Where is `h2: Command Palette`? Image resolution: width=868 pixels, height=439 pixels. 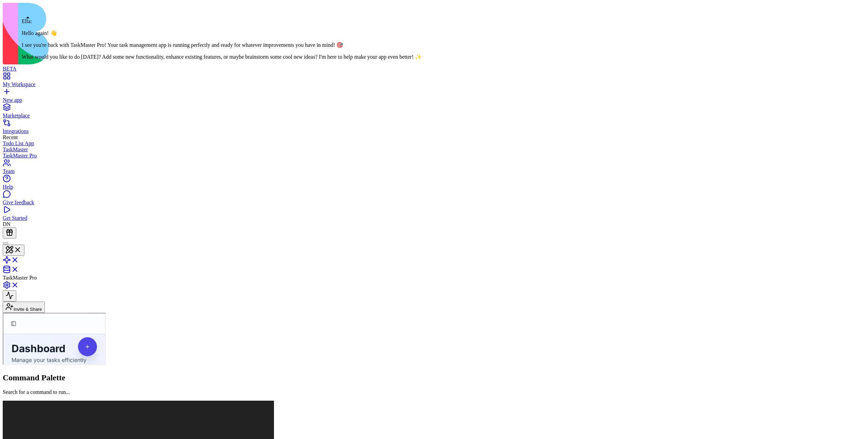
h2: Command Palette is located at coordinates (434, 378).